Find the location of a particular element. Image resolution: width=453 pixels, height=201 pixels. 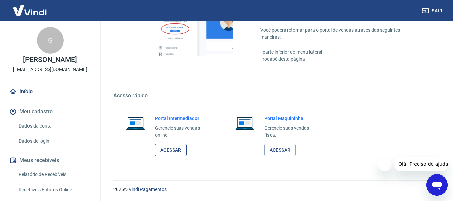

p: 2025 © is located at coordinates (275, 189).